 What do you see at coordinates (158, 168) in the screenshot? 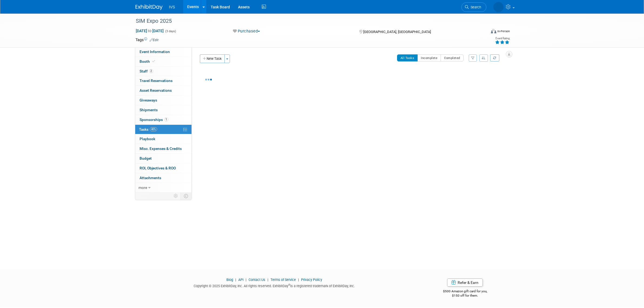
I see `span: ROI, Objectives & ROO` at bounding box center [158, 168].